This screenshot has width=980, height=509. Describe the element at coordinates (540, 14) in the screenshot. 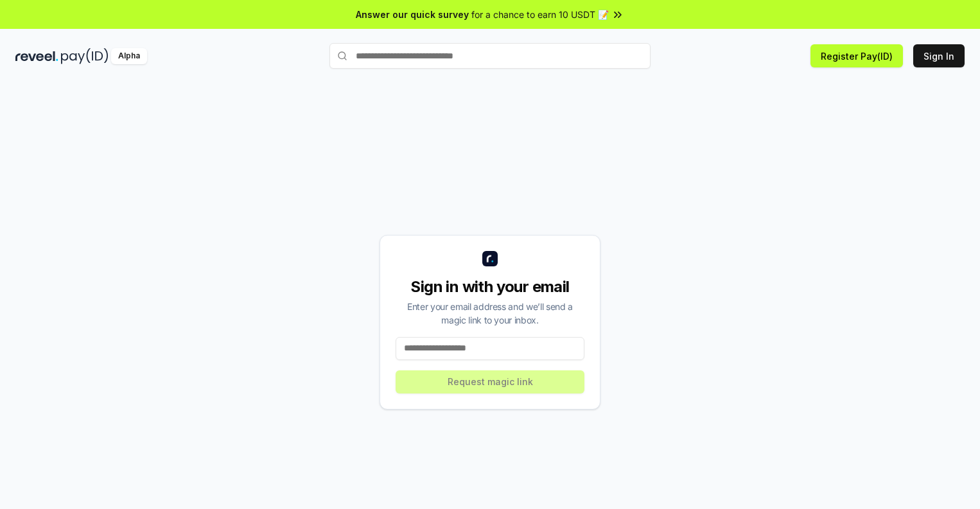

I see `span: for a chance to earn 10 USDT 📝` at that location.